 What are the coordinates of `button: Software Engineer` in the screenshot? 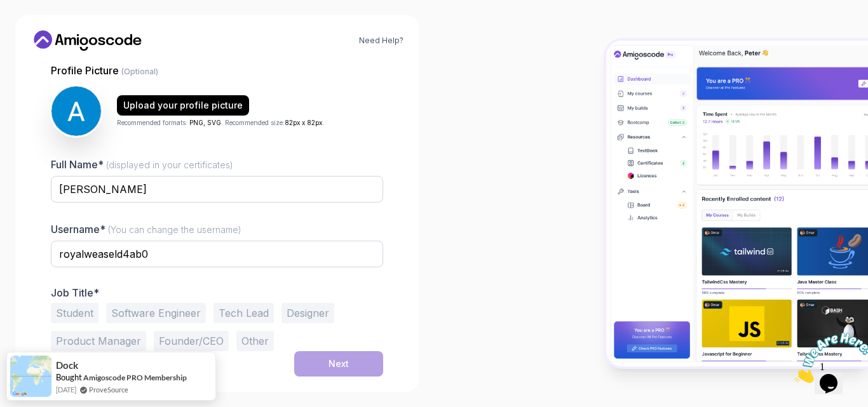 It's located at (156, 313).